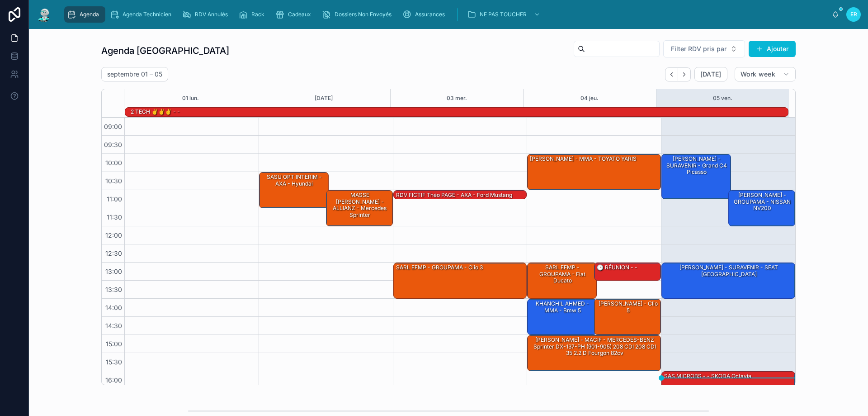 The height and width of the screenshot is (416, 868). Describe the element at coordinates (135, 74) in the screenshot. I see `h2: septembre 01 – 05` at that location.